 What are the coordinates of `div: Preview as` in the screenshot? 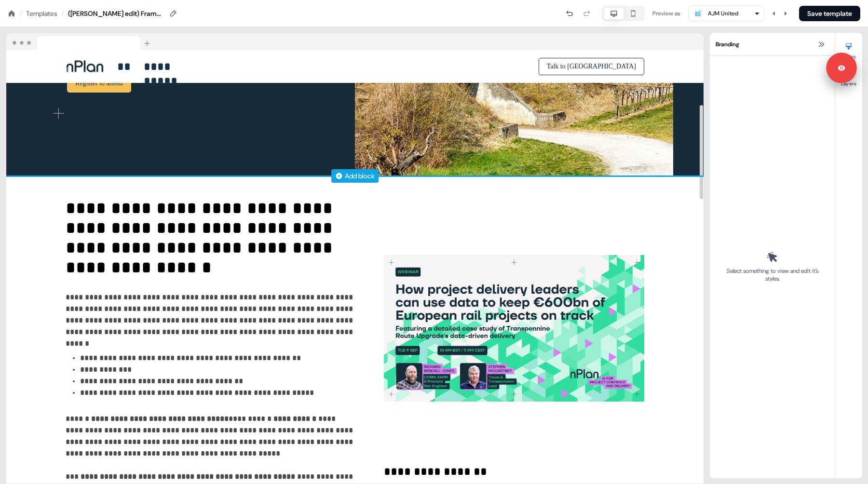 It's located at (666, 13).